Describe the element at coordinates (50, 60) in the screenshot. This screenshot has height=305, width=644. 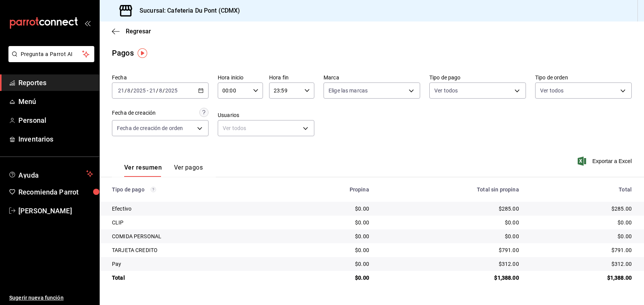
I see `a: Pregunta a Parrot AI` at that location.